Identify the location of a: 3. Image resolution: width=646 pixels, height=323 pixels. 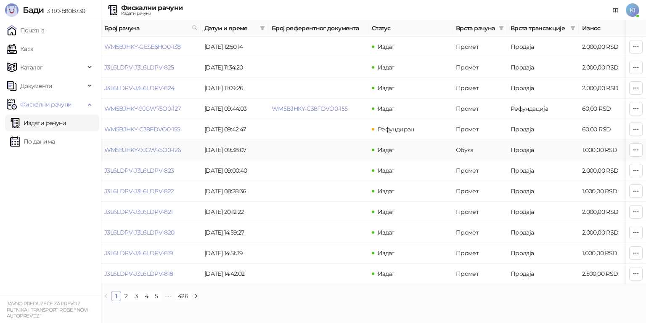
(136, 296).